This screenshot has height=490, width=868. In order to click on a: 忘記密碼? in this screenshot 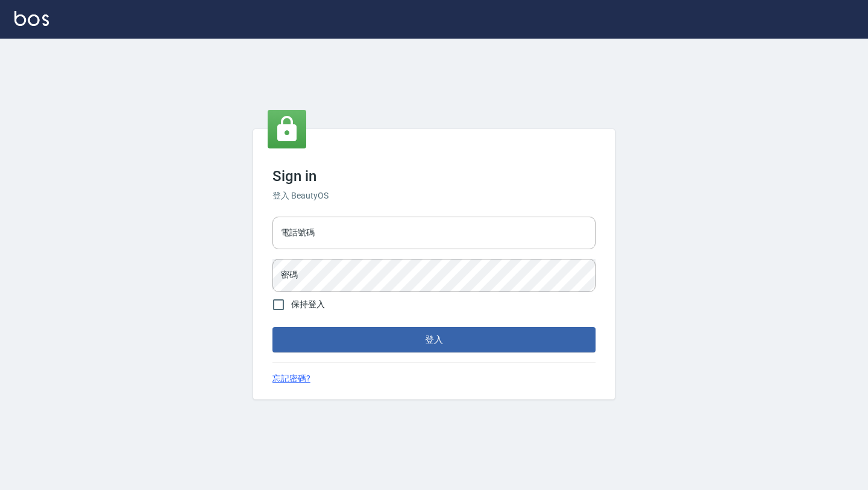, I will do `click(291, 378)`.